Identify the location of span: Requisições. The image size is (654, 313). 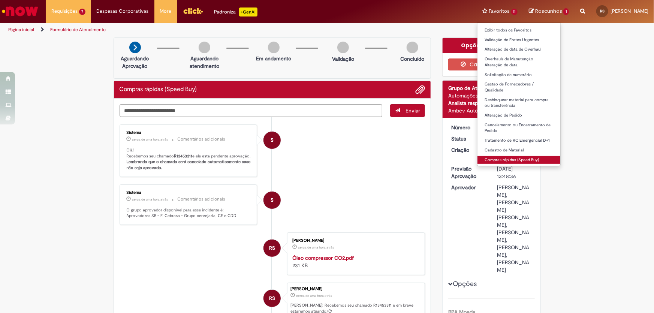
(64, 11).